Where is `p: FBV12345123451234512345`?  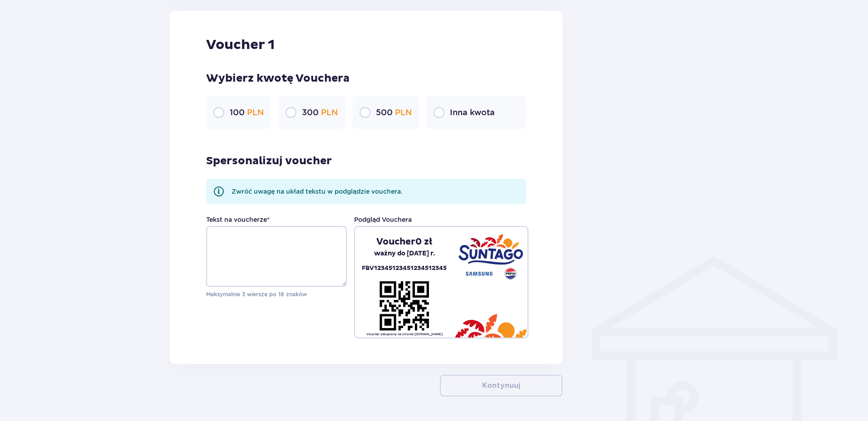 p: FBV12345123451234512345 is located at coordinates (404, 269).